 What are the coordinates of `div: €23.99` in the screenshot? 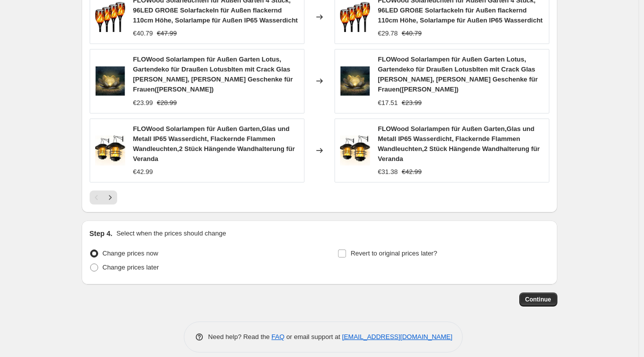 It's located at (143, 103).